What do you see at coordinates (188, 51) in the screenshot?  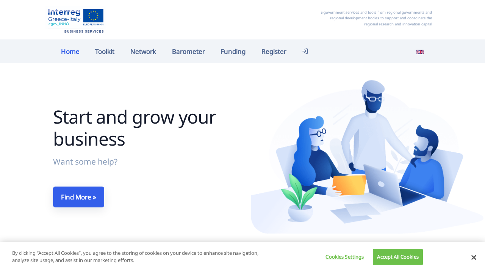 I see `a: Barometer` at bounding box center [188, 51].